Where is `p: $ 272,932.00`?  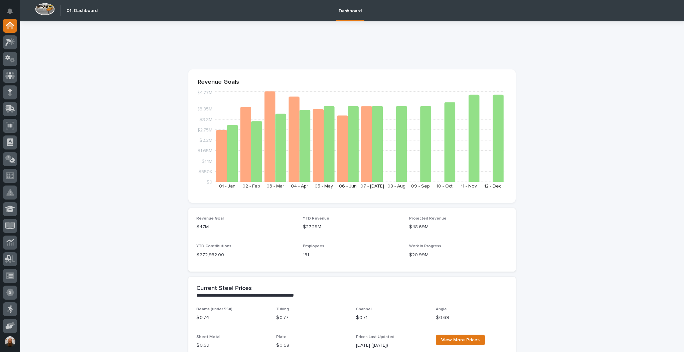
p: $ 272,932.00 is located at coordinates (246, 255).